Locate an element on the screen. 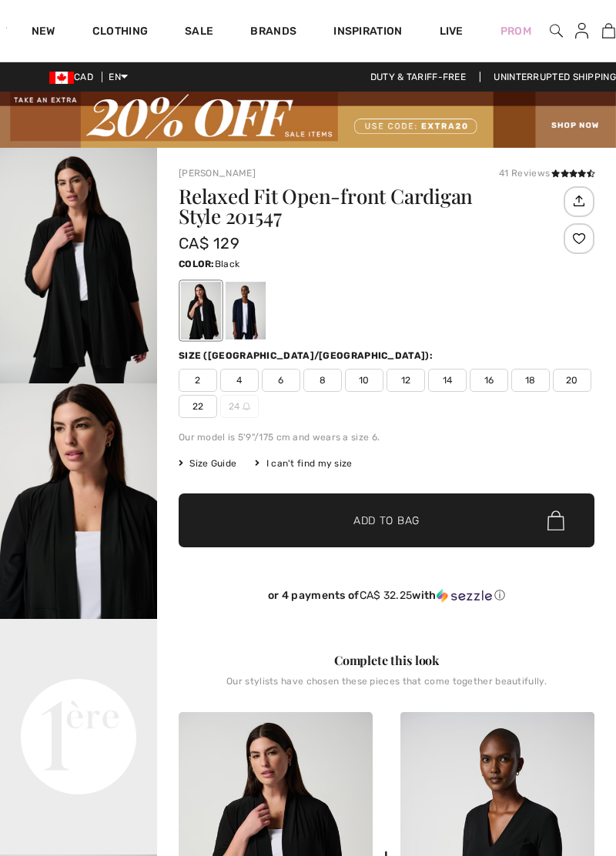 The image size is (616, 856). a: 1ère Avenue is located at coordinates (6, 28).